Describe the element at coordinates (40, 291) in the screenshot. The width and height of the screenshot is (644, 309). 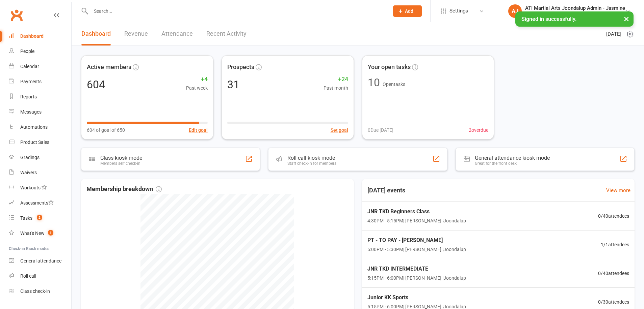
I see `a: Class kiosk mode` at that location.